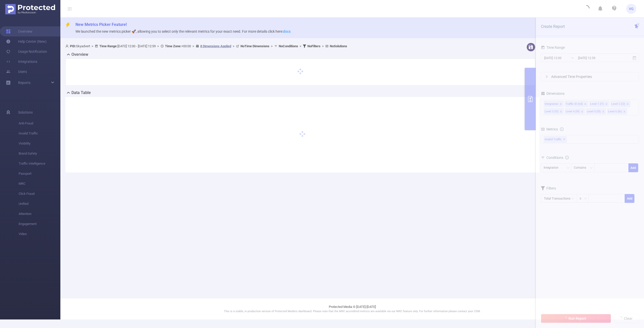  What do you see at coordinates (638, 25) in the screenshot?
I see `i: icon: close` at bounding box center [638, 25].